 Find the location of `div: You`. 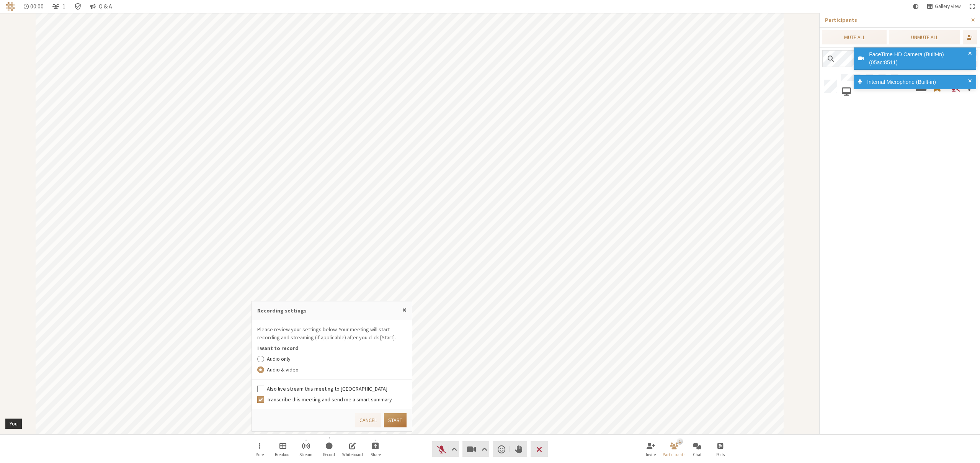

div: You is located at coordinates (13, 423).